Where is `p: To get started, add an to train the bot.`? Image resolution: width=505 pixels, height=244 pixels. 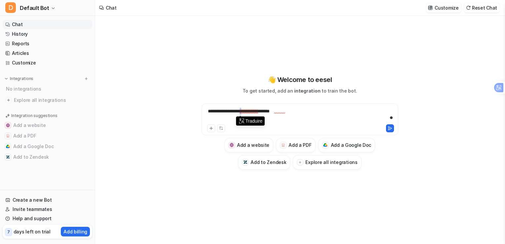 p: To get started, add an to train the bot. is located at coordinates (300, 91).